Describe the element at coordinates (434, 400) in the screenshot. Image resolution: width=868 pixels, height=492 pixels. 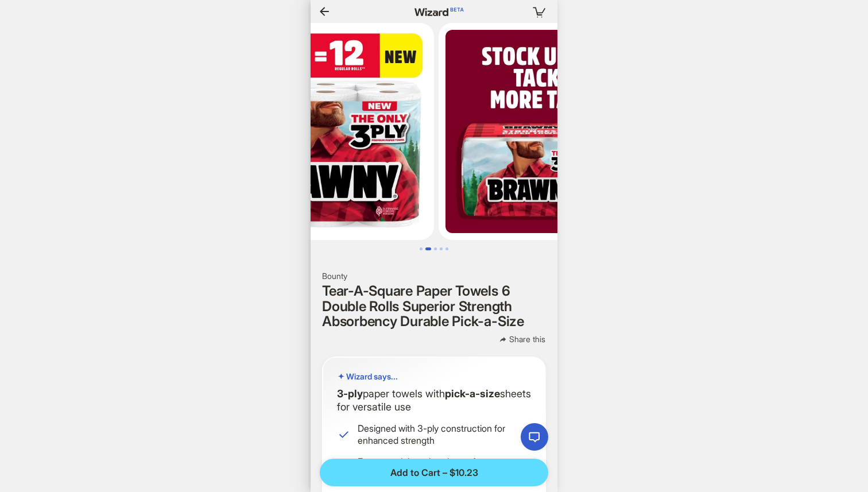
I see `p: paper towels with sheets for versatile use` at that location.